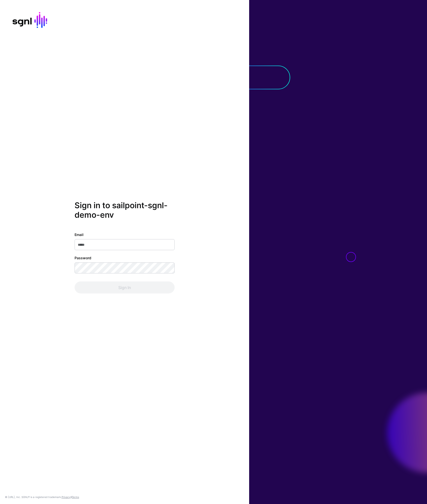  I want to click on a: Privacy, so click(66, 497).